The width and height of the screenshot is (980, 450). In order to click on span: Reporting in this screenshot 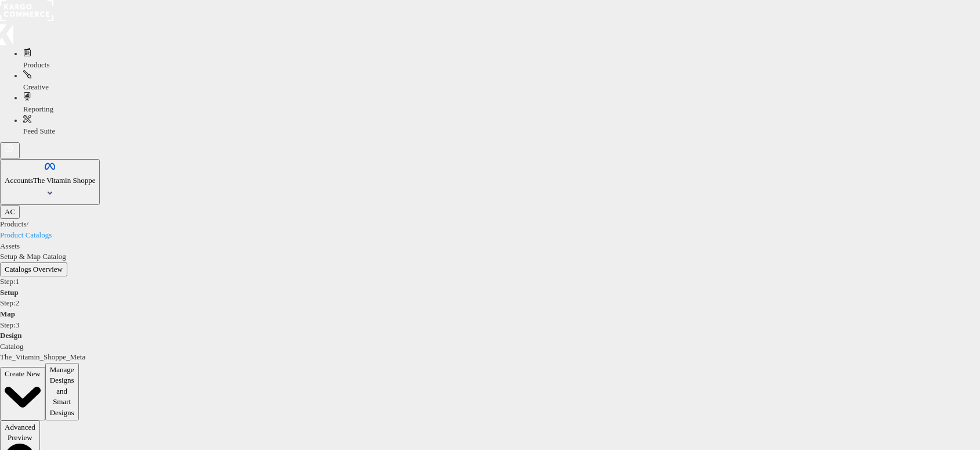, I will do `click(38, 109)`.